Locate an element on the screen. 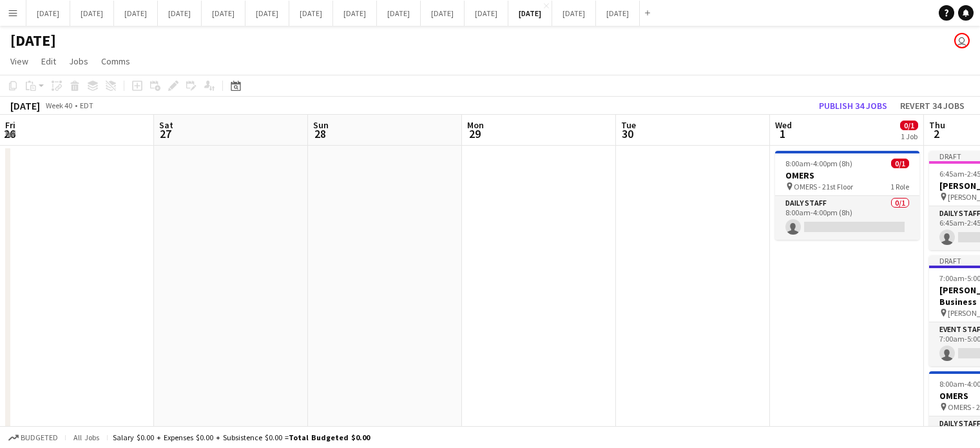  div: 1 Job is located at coordinates (909, 136).